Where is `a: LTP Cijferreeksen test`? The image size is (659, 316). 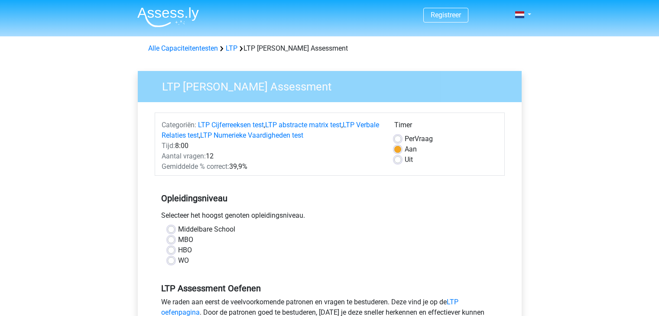
a: LTP Cijferreeksen test is located at coordinates (231, 125).